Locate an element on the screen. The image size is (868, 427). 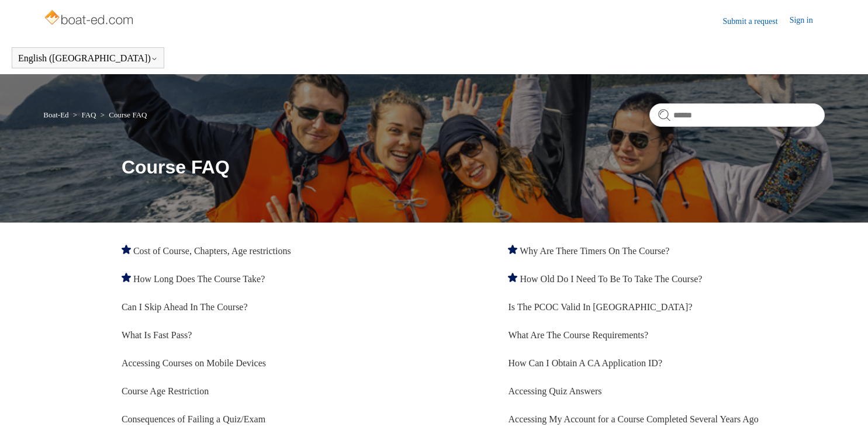
a: Can I Skip Ahead In The Course? is located at coordinates (185, 307).